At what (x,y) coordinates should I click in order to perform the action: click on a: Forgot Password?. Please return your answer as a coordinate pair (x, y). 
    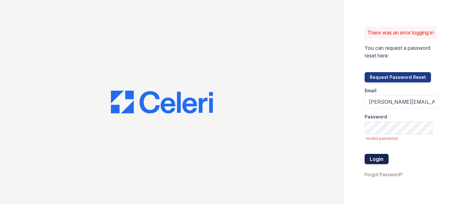
    Looking at the image, I should click on (383, 174).